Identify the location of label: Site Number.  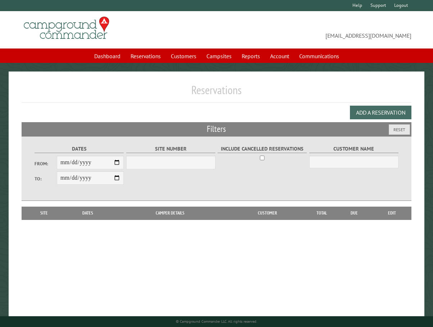
(171, 149).